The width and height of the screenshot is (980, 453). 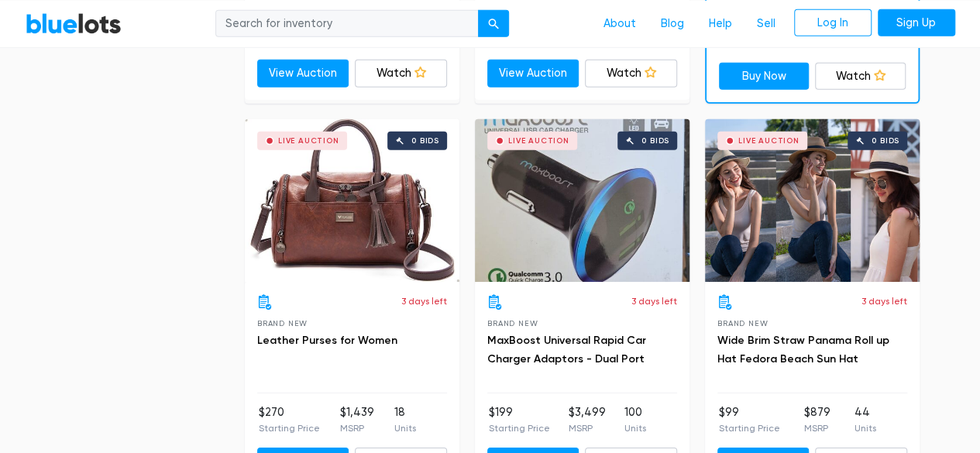 I want to click on li: 100, so click(x=635, y=420).